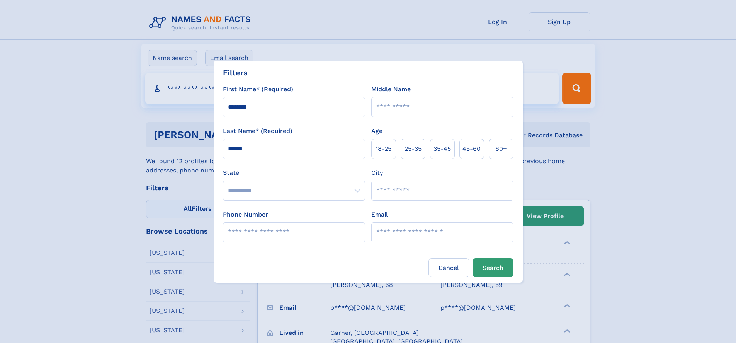 This screenshot has height=343, width=736. Describe the element at coordinates (413, 149) in the screenshot. I see `span: 25‑35` at that location.